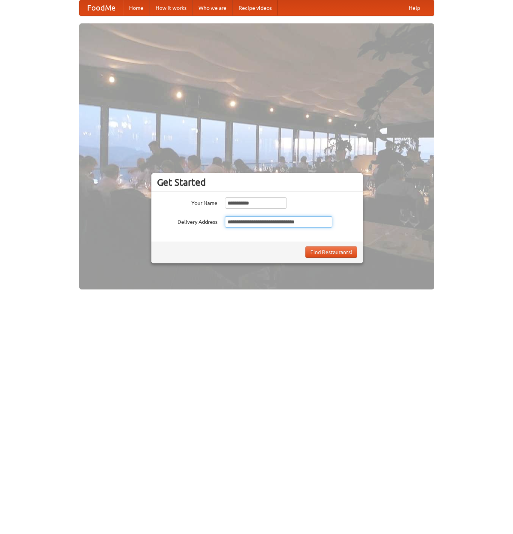  I want to click on a: Home, so click(136, 8).